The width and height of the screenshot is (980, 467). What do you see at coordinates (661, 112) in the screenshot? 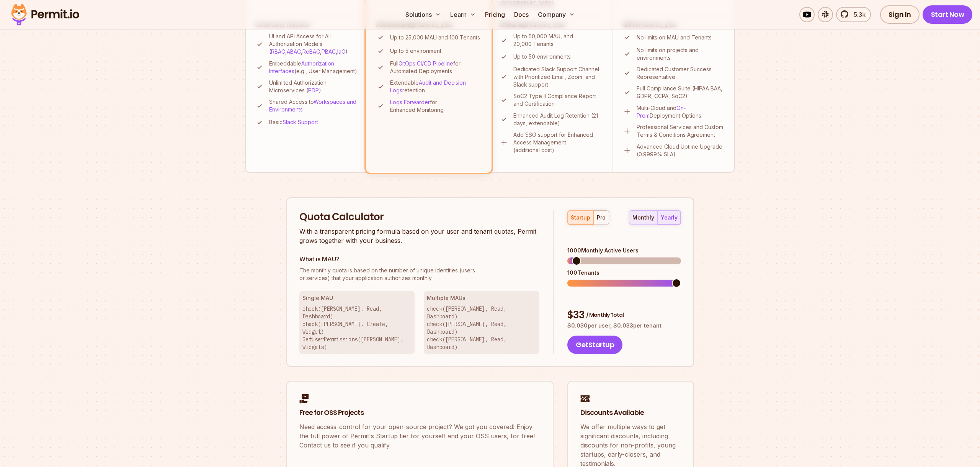
I see `a: On-Prem` at bounding box center [661, 112].